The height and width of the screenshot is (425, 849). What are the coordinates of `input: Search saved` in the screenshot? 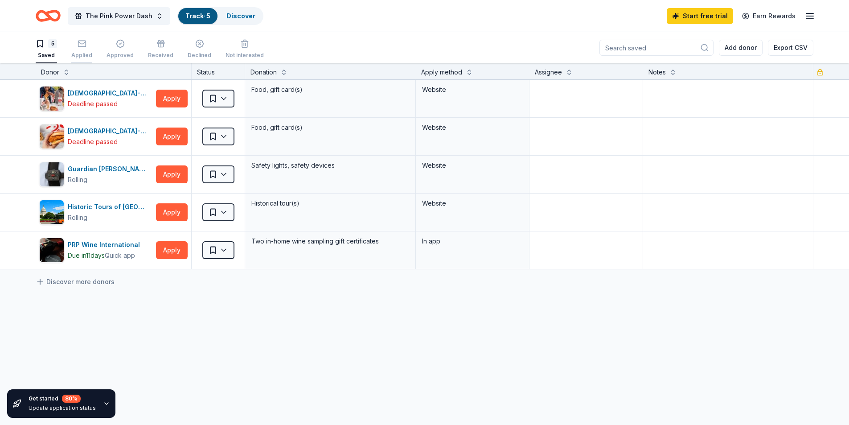 It's located at (657, 48).